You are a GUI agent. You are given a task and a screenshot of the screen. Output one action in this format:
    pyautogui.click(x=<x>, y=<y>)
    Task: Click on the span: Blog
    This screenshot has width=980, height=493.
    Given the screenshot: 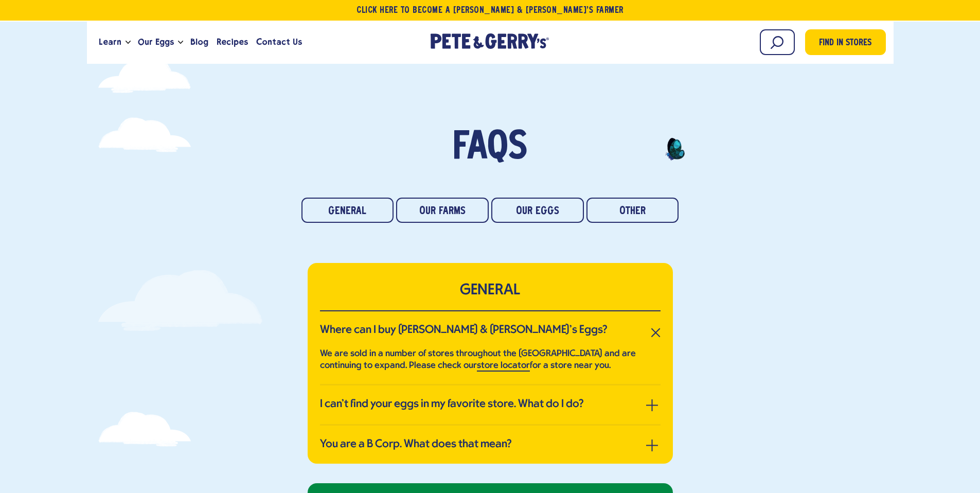 What is the action you would take?
    pyautogui.click(x=199, y=41)
    